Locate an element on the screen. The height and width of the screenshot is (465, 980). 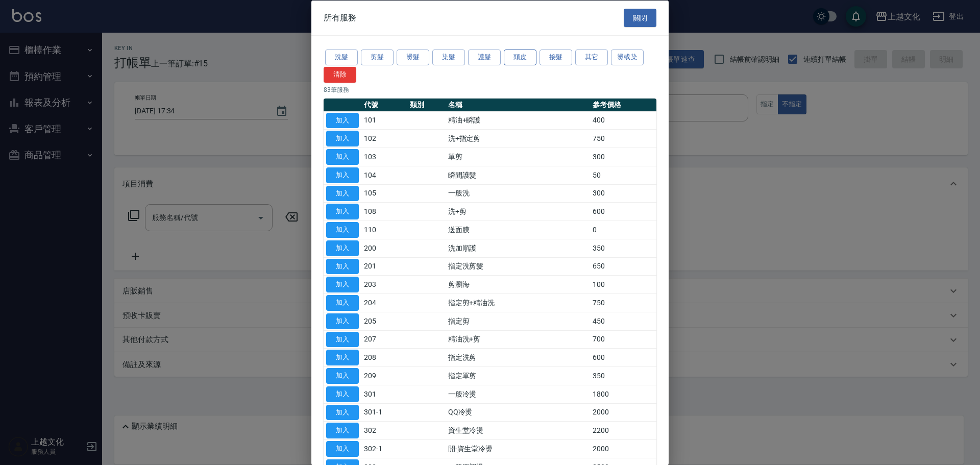
td: 102 is located at coordinates (384, 138).